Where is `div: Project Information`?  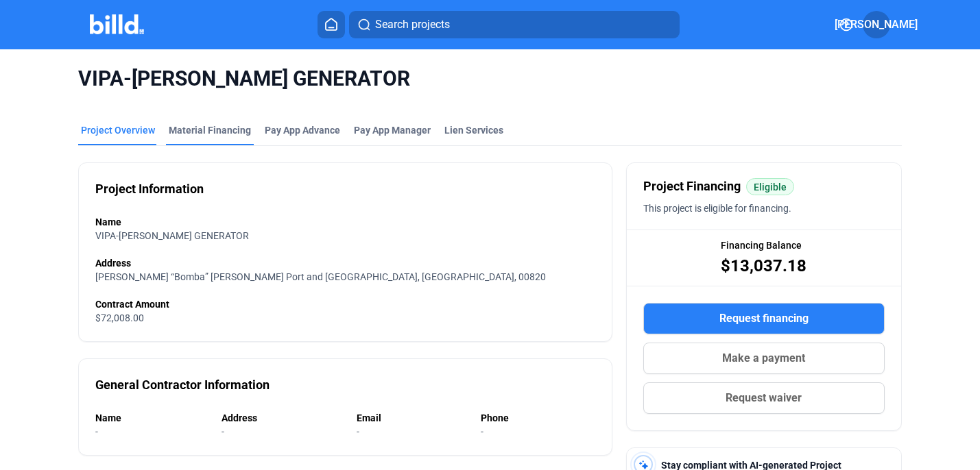 div: Project Information is located at coordinates (150, 189).